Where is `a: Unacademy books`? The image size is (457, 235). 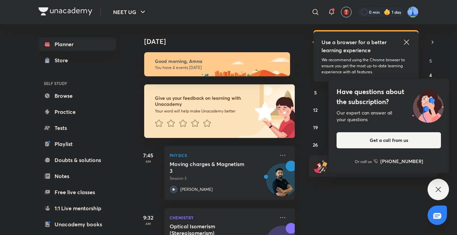
a: Unacademy books is located at coordinates (77, 224).